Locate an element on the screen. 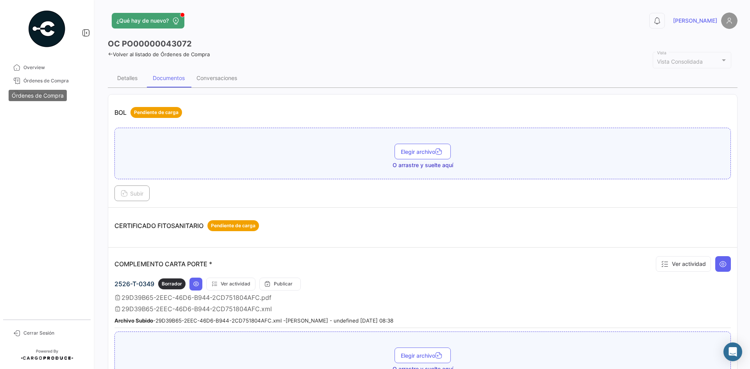 Image resolution: width=750 pixels, height=369 pixels. img: powered-by.png is located at coordinates (47, 29).